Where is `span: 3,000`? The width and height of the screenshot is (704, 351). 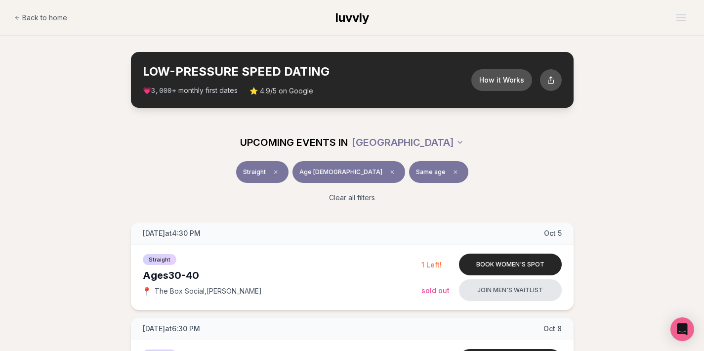 span: 3,000 is located at coordinates (162, 91).